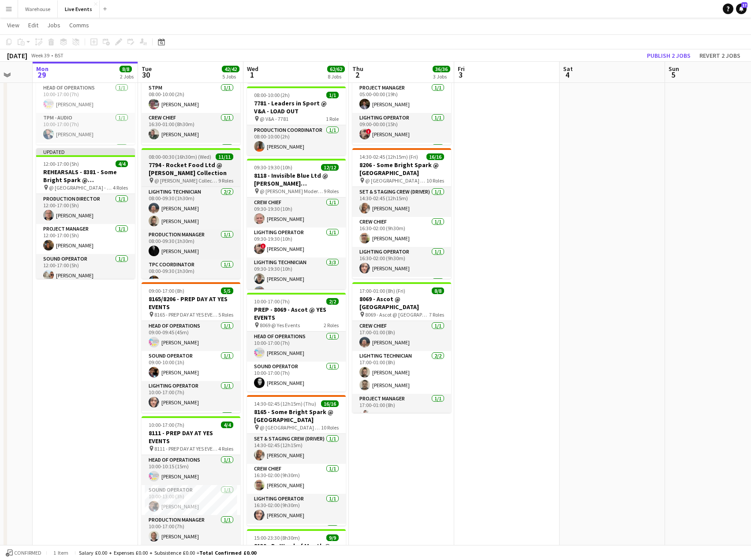 This screenshot has width=751, height=560. What do you see at coordinates (54, 25) in the screenshot?
I see `span: Jobs` at bounding box center [54, 25].